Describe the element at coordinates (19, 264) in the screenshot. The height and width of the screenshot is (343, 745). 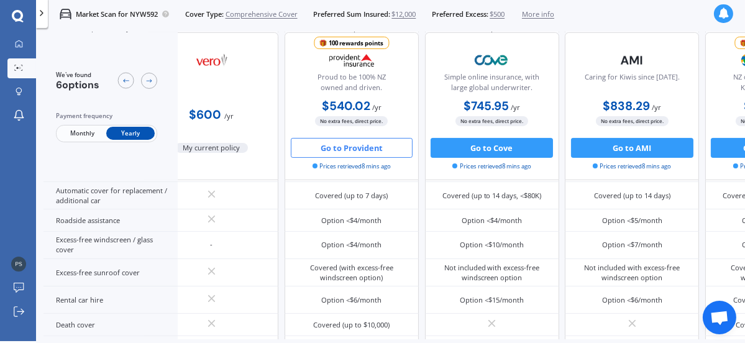
I see `img: 9cf353fd7b3012b472b8ee01d8c18006` at that location.